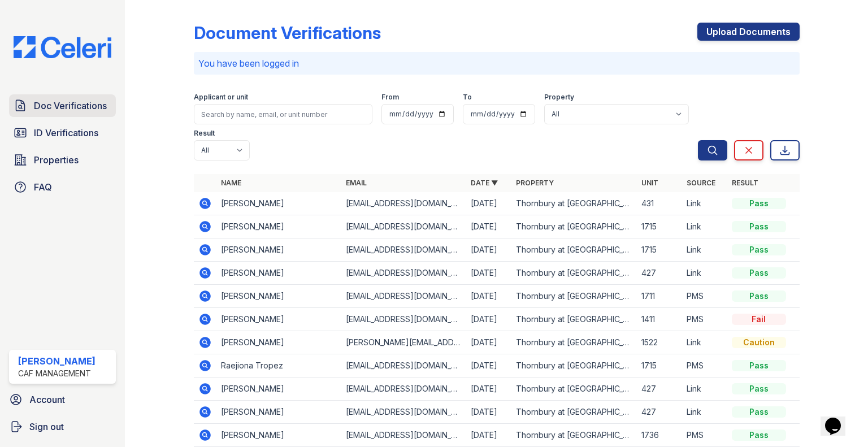  I want to click on td: 1522, so click(660, 343).